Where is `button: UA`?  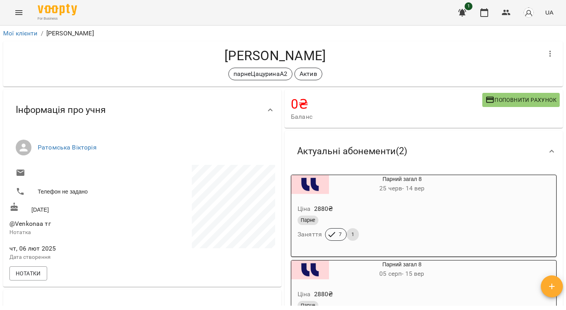
button: UA is located at coordinates (549, 12).